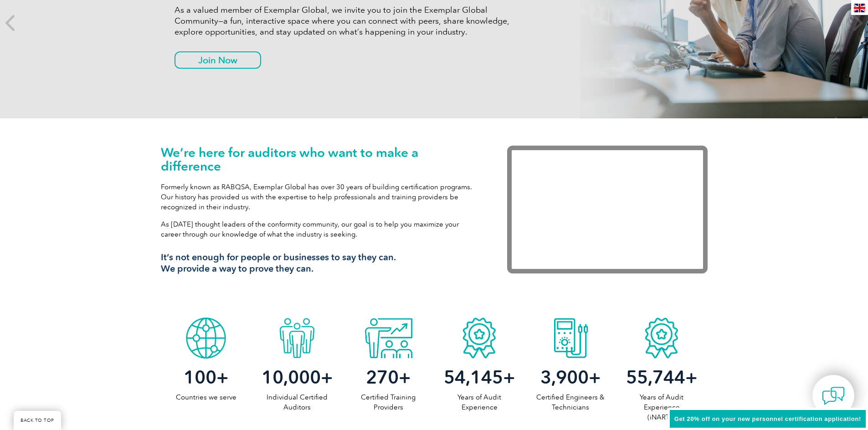 The width and height of the screenshot is (868, 430). I want to click on p: Years of Audit Experience, so click(479, 402).